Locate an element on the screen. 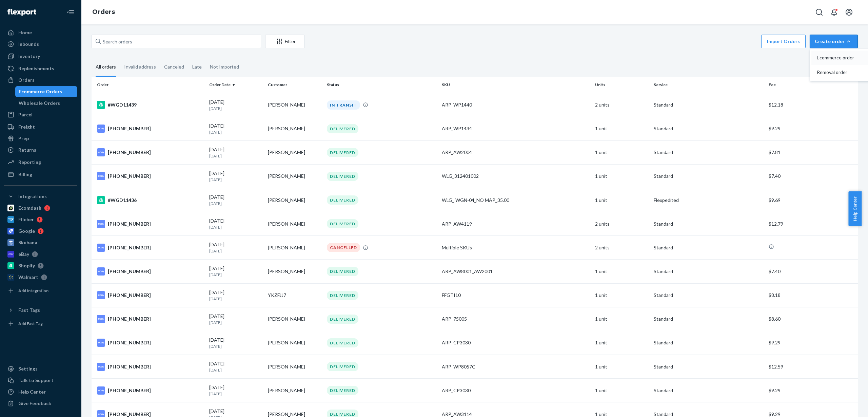  a: Wholesale Orders is located at coordinates (46, 103).